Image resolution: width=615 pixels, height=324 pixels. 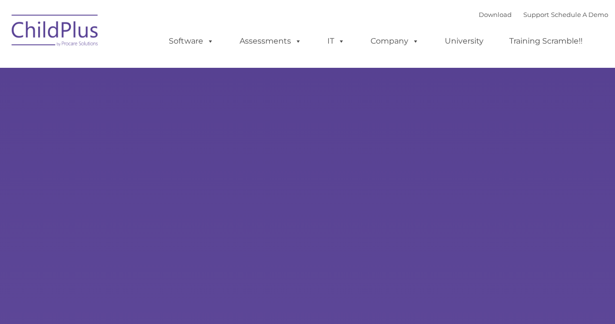 I want to click on a: University, so click(x=464, y=41).